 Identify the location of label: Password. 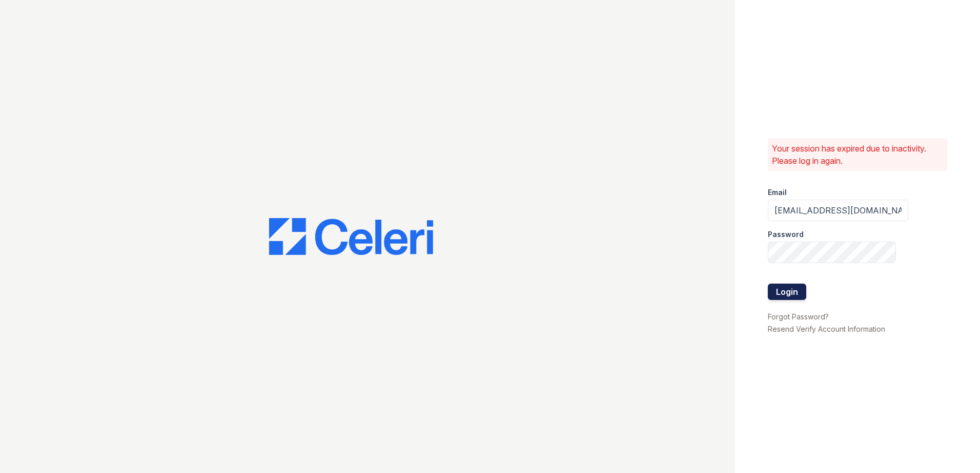
(785, 234).